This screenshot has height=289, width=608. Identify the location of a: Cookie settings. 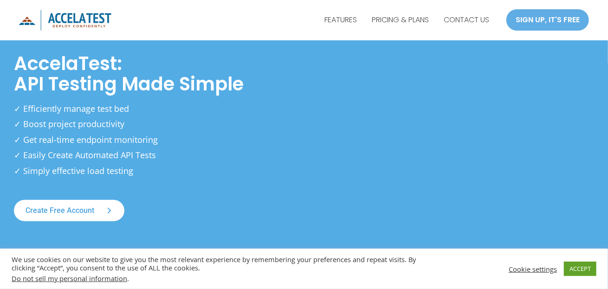
(533, 269).